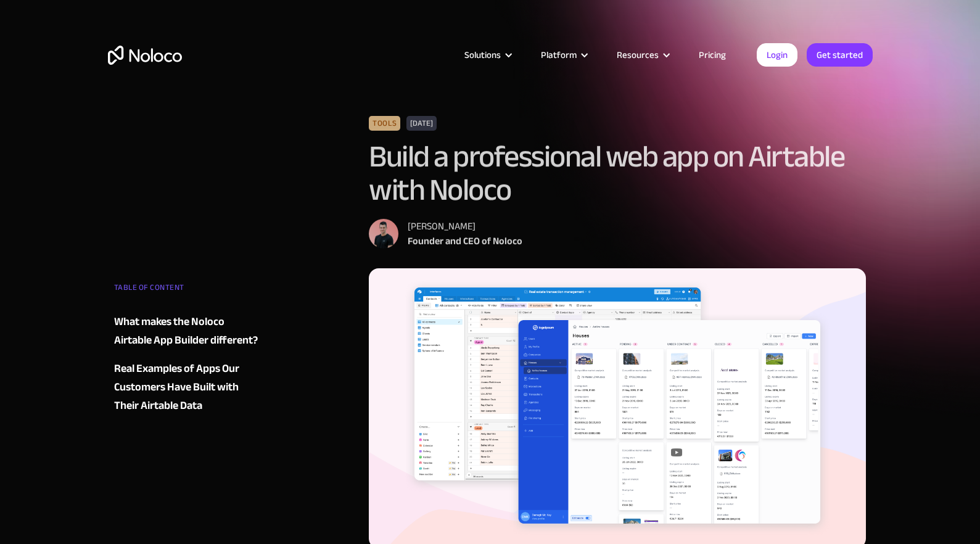 This screenshot has width=980, height=544. What do you see at coordinates (465, 241) in the screenshot?
I see `div: Founder and CEO of Noloco` at bounding box center [465, 241].